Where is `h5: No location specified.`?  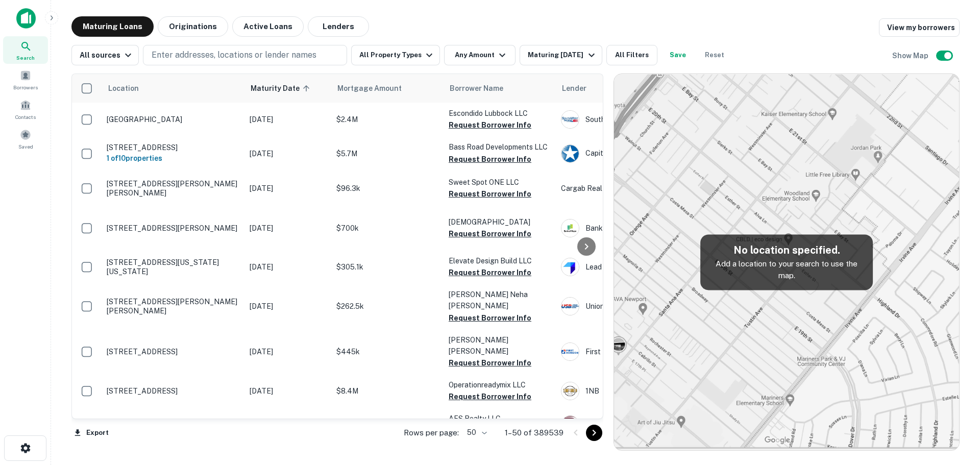 h5: No location specified. is located at coordinates (786, 250).